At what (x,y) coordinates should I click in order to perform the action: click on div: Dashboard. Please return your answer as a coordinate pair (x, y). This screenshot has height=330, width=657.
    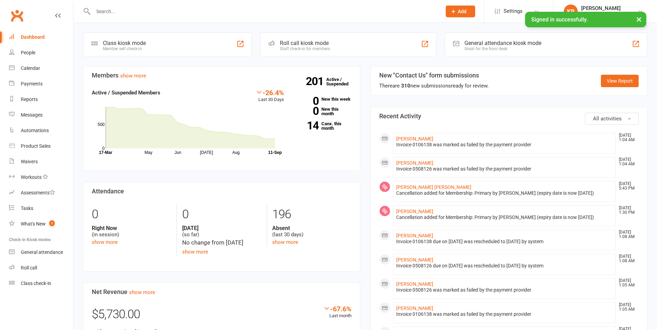
    Looking at the image, I should click on (33, 37).